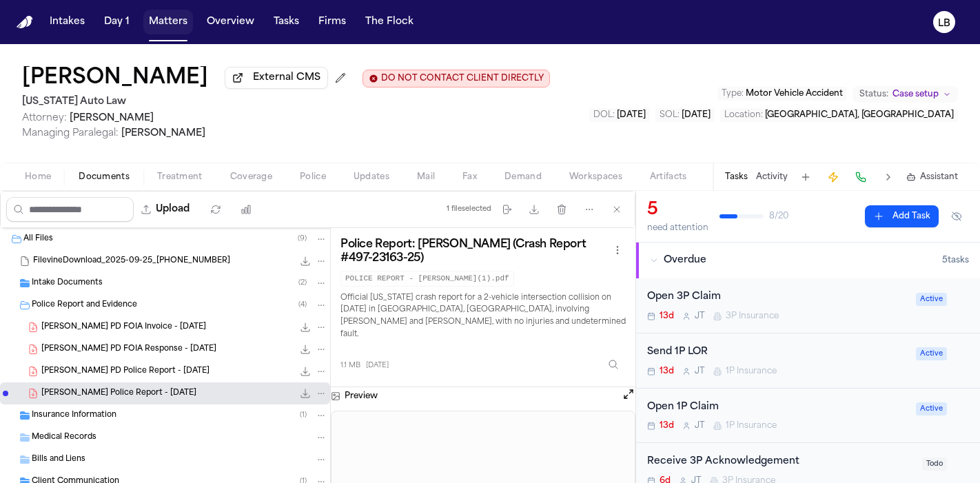  I want to click on span: Assistant, so click(939, 177).